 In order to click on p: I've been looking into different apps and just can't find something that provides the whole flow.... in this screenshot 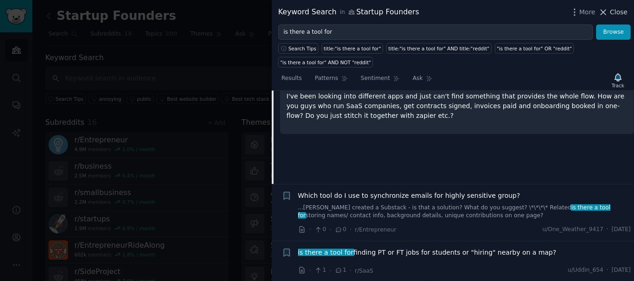, I will do `click(457, 106)`.